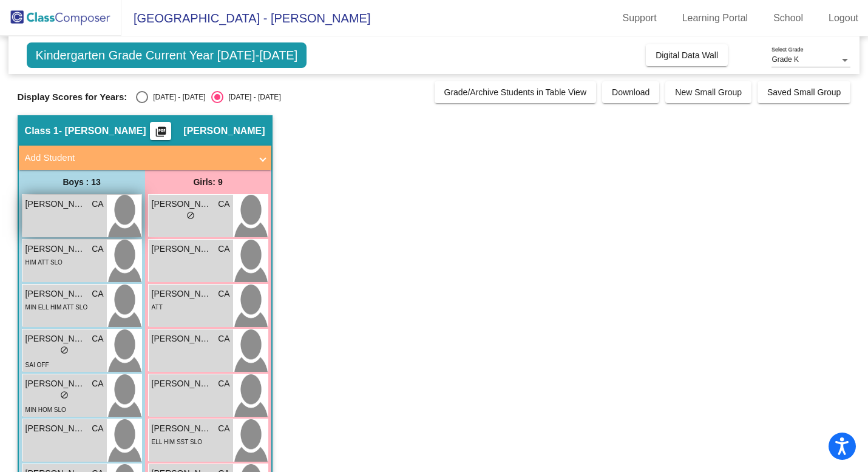 This screenshot has width=868, height=472. I want to click on button: Saved Small Group, so click(804, 92).